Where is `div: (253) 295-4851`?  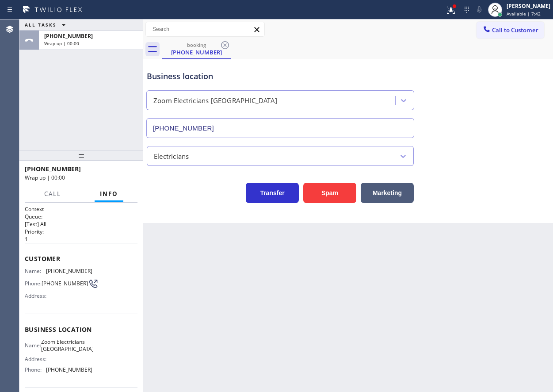 div: (253) 295-4851 is located at coordinates (196, 49).